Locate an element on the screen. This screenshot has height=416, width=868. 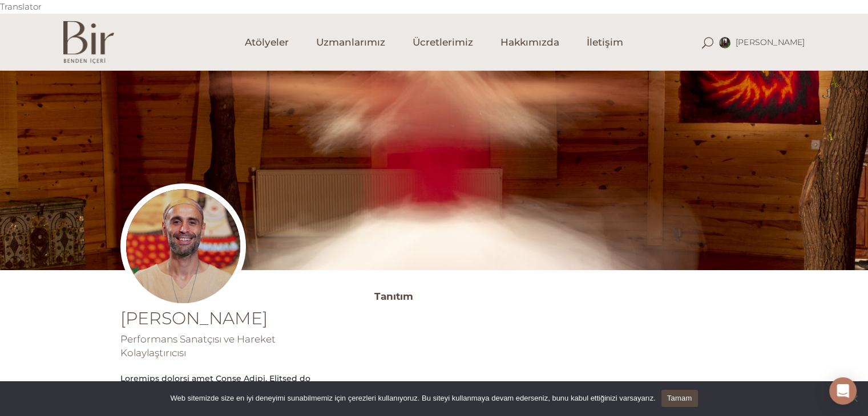
span: İletişim is located at coordinates (605, 42).